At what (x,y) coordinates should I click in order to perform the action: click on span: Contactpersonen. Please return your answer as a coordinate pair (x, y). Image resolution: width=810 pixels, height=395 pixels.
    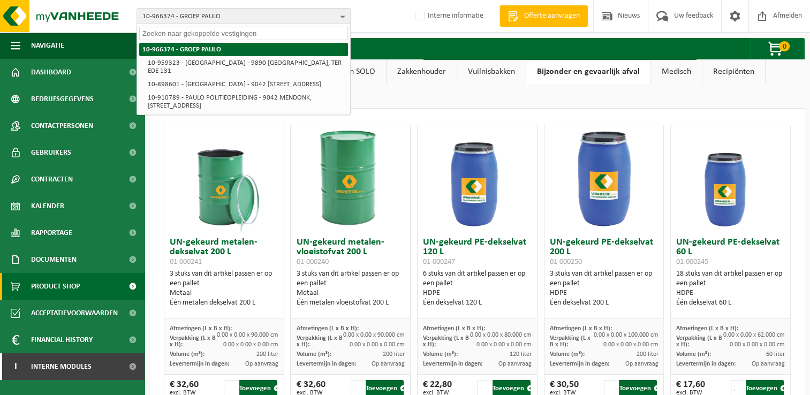
    Looking at the image, I should click on (62, 126).